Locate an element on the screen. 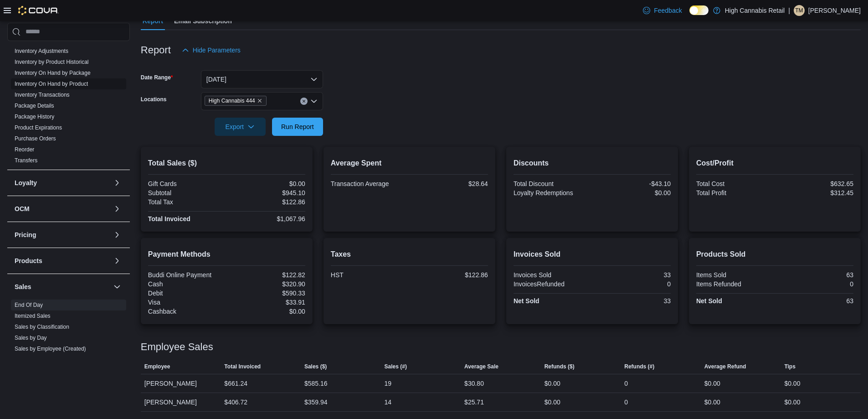 The height and width of the screenshot is (419, 868). span: Sales by Classification is located at coordinates (42, 327).